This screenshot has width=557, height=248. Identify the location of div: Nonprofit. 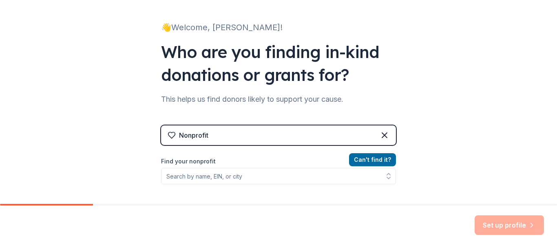
(194, 135).